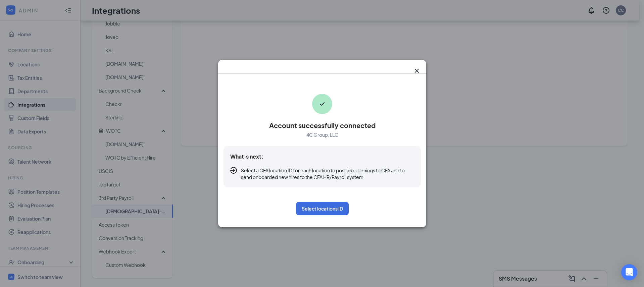  Describe the element at coordinates (322, 104) in the screenshot. I see `svg: Checkmark` at that location.